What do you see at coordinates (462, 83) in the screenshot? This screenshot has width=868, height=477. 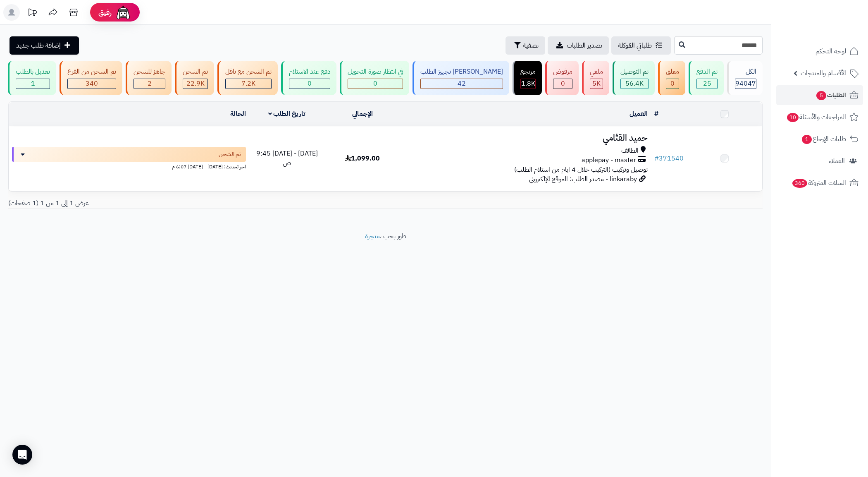 I see `div: 42` at bounding box center [462, 83].